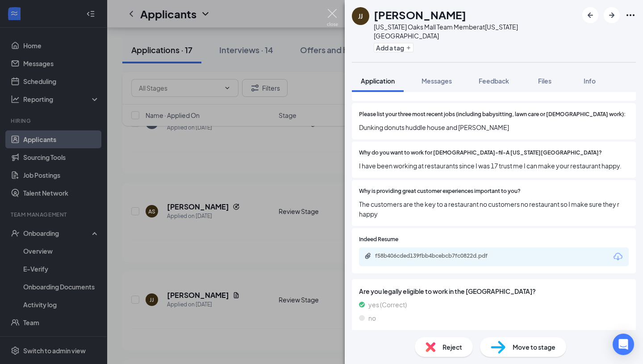  Describe the element at coordinates (438, 256) in the screenshot. I see `div: f58b406cded139fbb4bcebcb7fc0822d.pdf` at that location.